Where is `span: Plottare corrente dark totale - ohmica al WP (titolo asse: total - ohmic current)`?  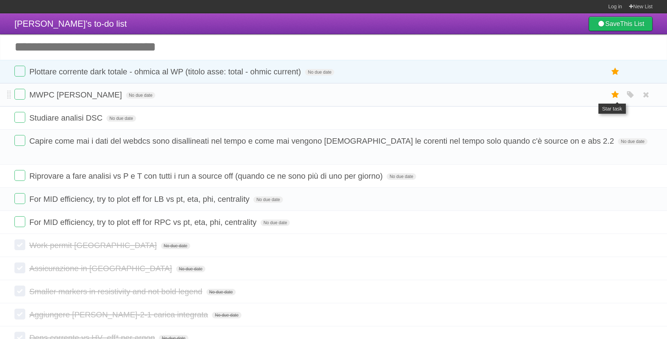
span: Plottare corrente dark totale - ohmica al WP (titolo asse: total - ohmic current) is located at coordinates (166, 72).